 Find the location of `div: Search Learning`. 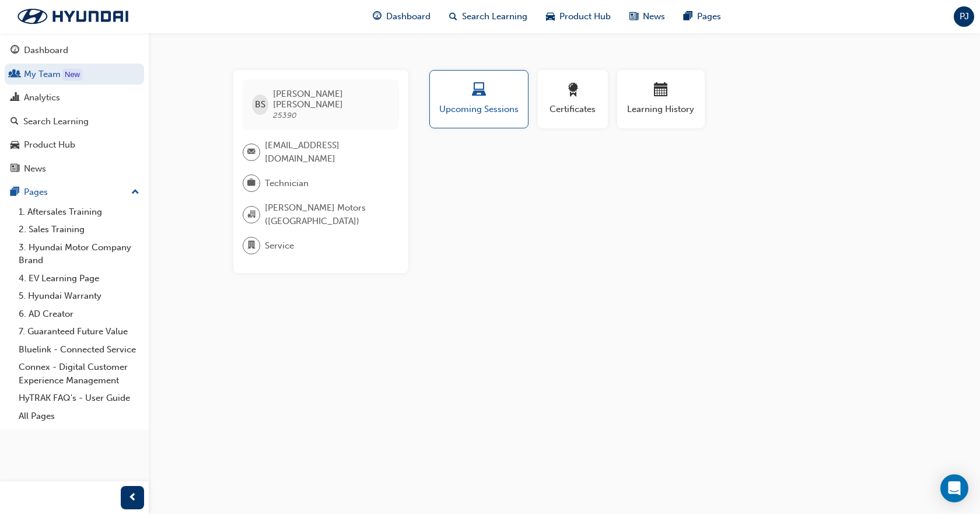

div: Search Learning is located at coordinates (56, 121).